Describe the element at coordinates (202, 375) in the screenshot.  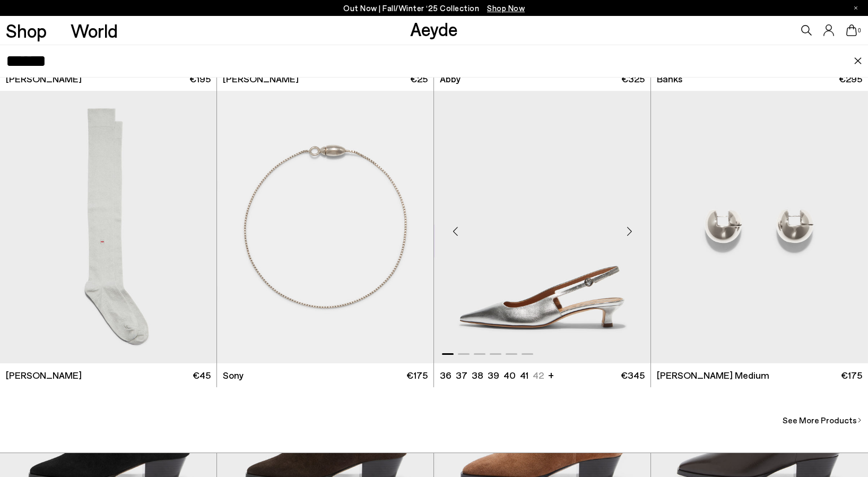
I see `span: €45` at that location.